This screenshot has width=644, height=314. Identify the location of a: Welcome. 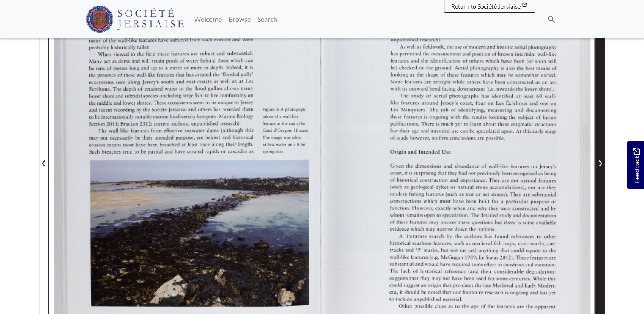
(208, 19).